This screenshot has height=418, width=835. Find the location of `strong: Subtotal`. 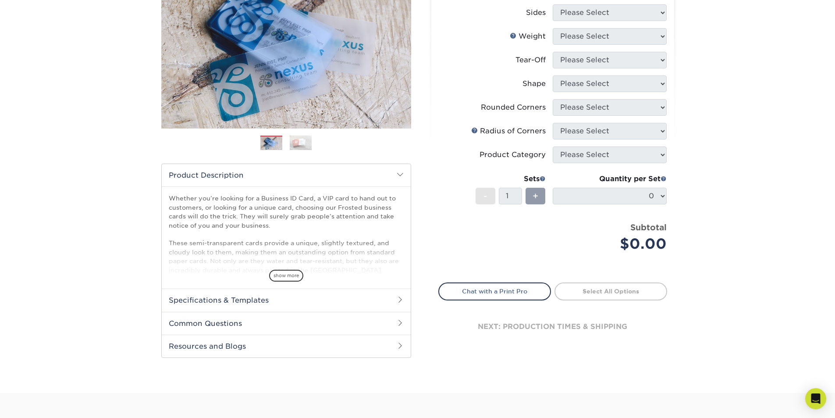

strong: Subtotal is located at coordinates (648, 227).